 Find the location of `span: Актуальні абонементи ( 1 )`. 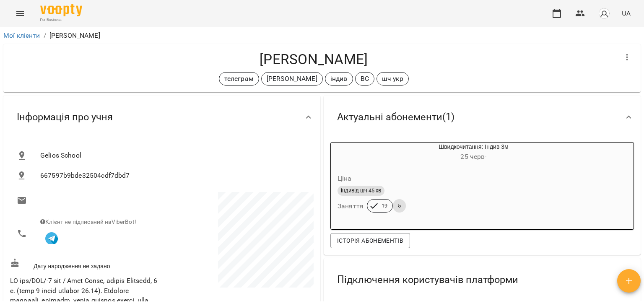

span: Актуальні абонементи ( 1 ) is located at coordinates (396, 117).